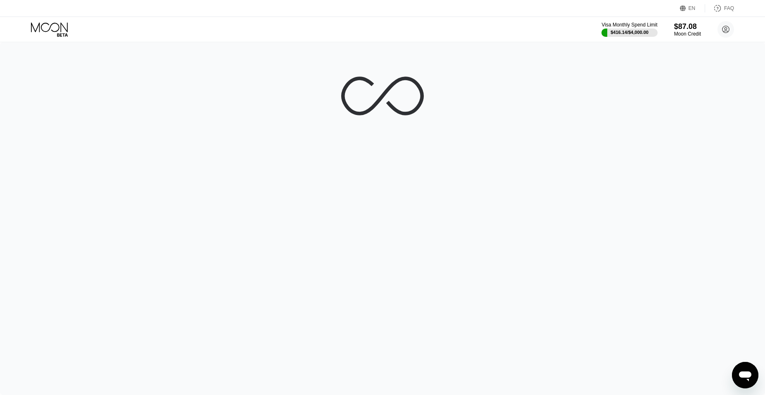 This screenshot has width=765, height=395. Describe the element at coordinates (688, 26) in the screenshot. I see `div: $87.08` at that location.